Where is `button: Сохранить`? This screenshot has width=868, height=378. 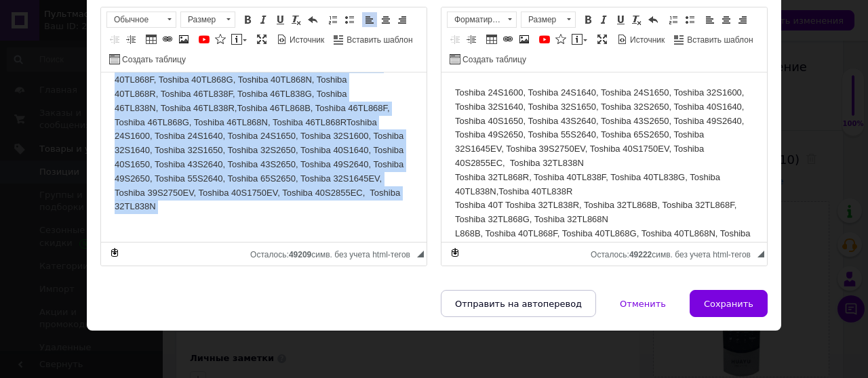 button: Сохранить is located at coordinates (728, 303).